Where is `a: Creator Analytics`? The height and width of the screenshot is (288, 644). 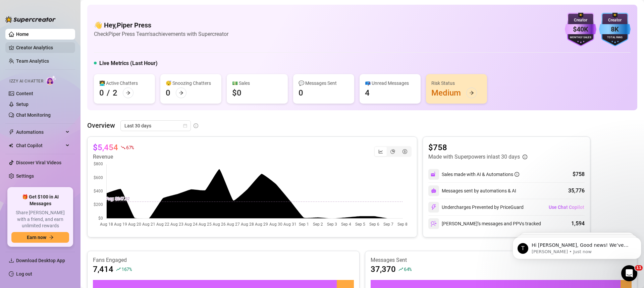
a: Creator Analytics is located at coordinates (43, 48).